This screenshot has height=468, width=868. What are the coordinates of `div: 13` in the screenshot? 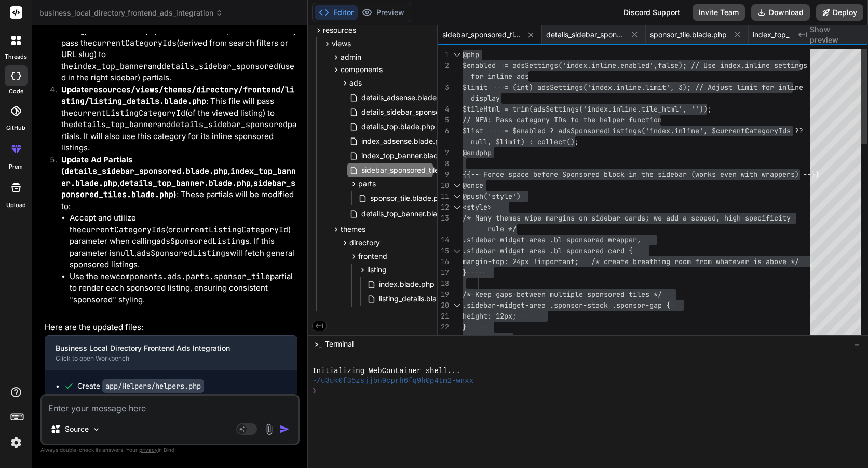 It's located at (443, 218).